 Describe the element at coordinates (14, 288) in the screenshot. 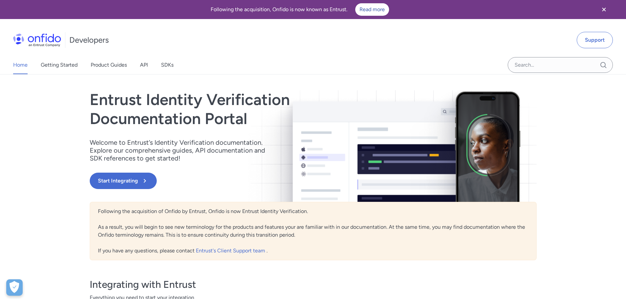

I see `button: Open Preferences` at that location.